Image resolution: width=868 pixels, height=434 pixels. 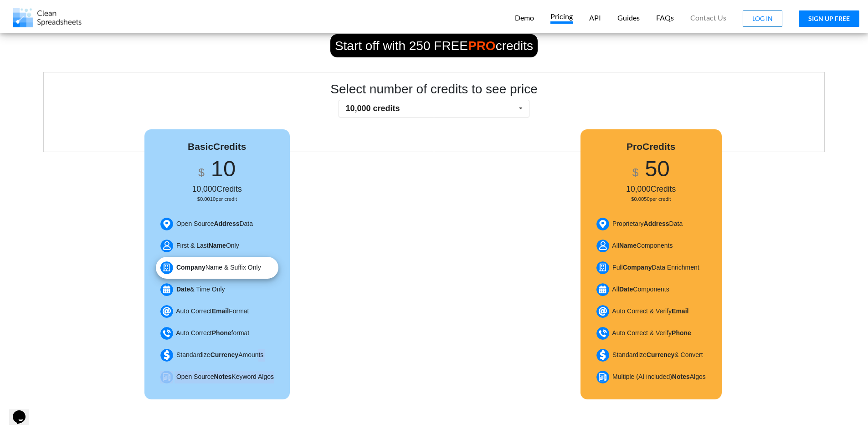 What do you see at coordinates (651, 168) in the screenshot?
I see `h1: 50` at bounding box center [651, 168].